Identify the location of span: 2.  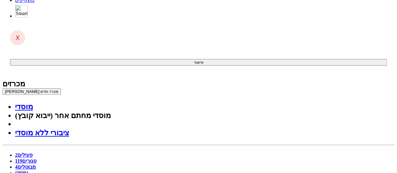
(16, 155).